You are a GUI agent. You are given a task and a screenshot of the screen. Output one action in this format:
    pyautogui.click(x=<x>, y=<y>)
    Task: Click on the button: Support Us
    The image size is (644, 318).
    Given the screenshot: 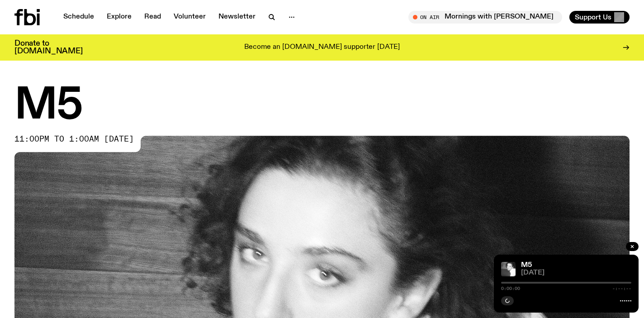 What is the action you would take?
    pyautogui.click(x=599, y=18)
    